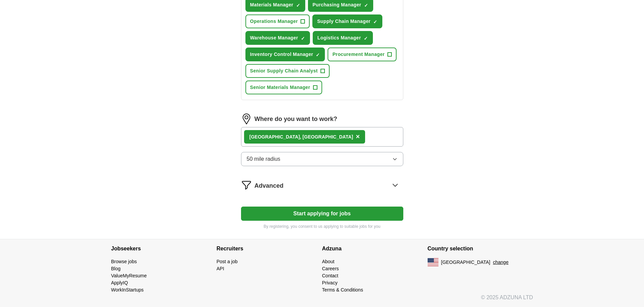 Image resolution: width=644 pixels, height=307 pixels. I want to click on img: location.png, so click(247, 119).